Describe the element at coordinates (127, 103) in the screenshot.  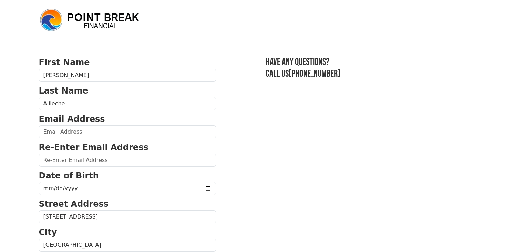
I see `input: Last Name` at that location.